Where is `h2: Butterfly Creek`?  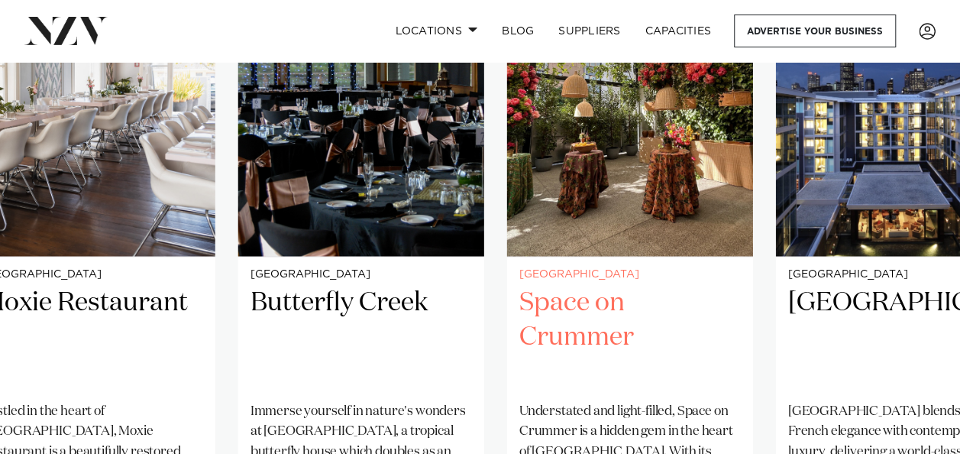 h2: Butterfly Creek is located at coordinates (361, 337).